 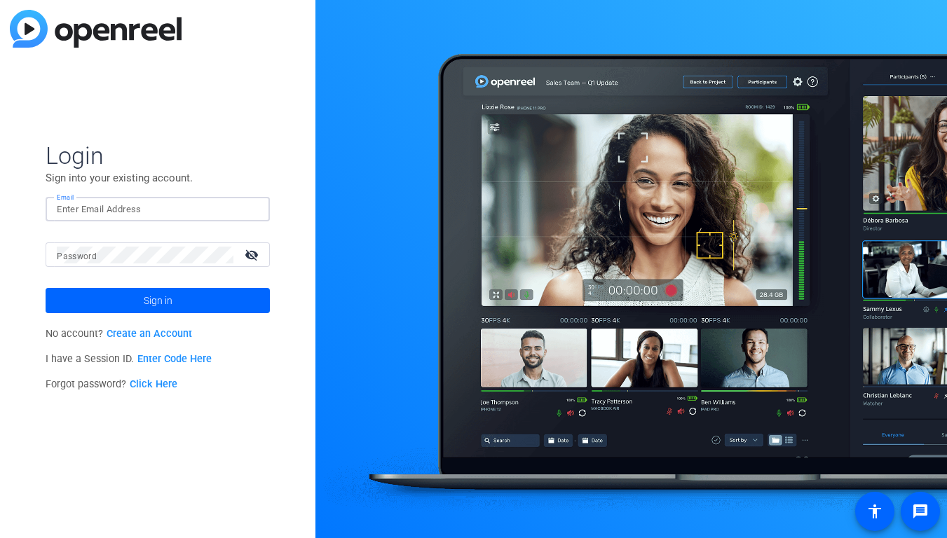 I want to click on a: Enter Code Here, so click(x=174, y=359).